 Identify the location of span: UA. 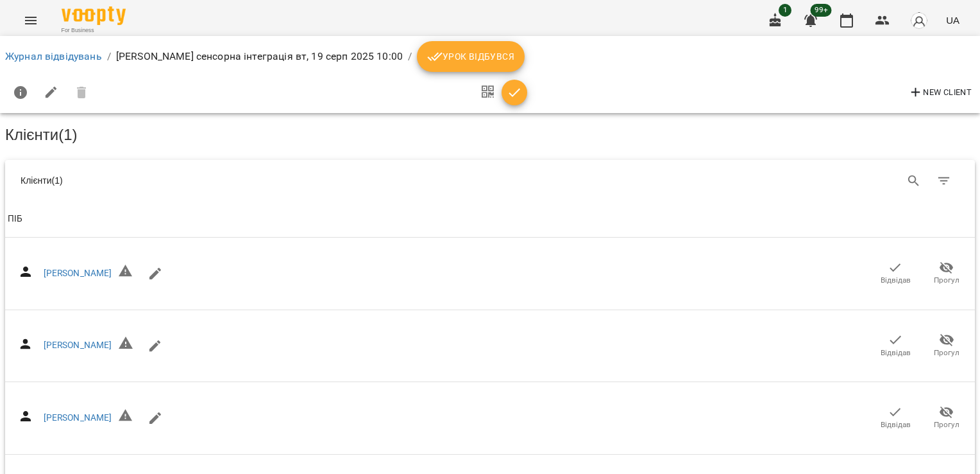
(952, 20).